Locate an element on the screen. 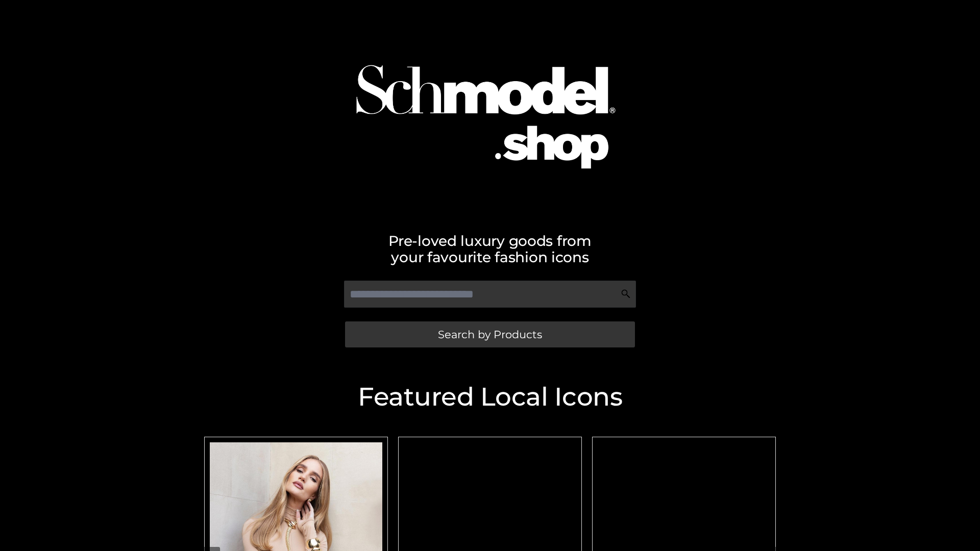 The height and width of the screenshot is (551, 980). h2: Featured Local Icons​ is located at coordinates (490, 397).